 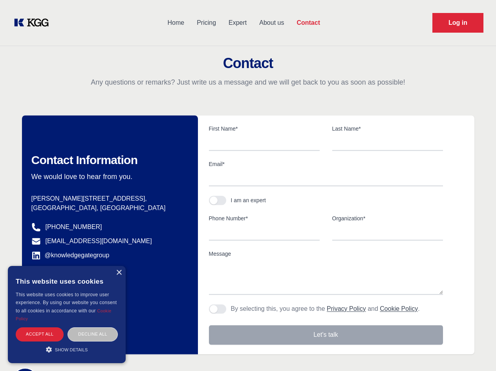 I want to click on a: Contact, so click(x=309, y=23).